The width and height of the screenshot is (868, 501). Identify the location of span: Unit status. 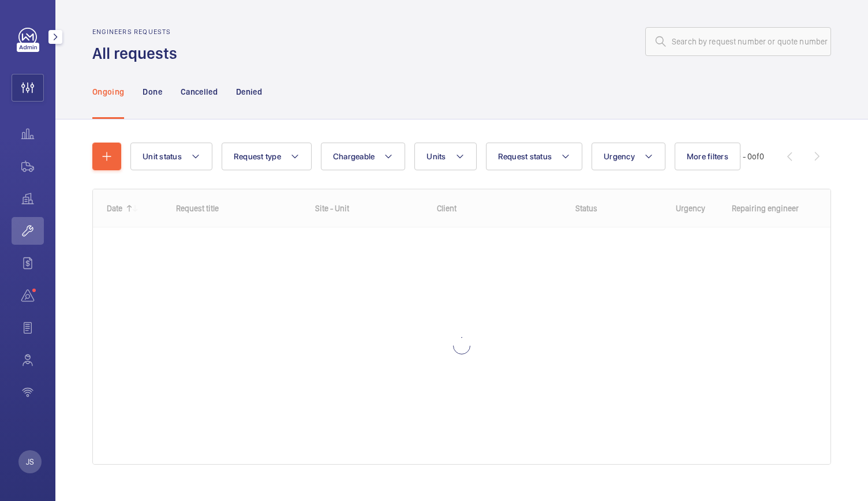
(162, 157).